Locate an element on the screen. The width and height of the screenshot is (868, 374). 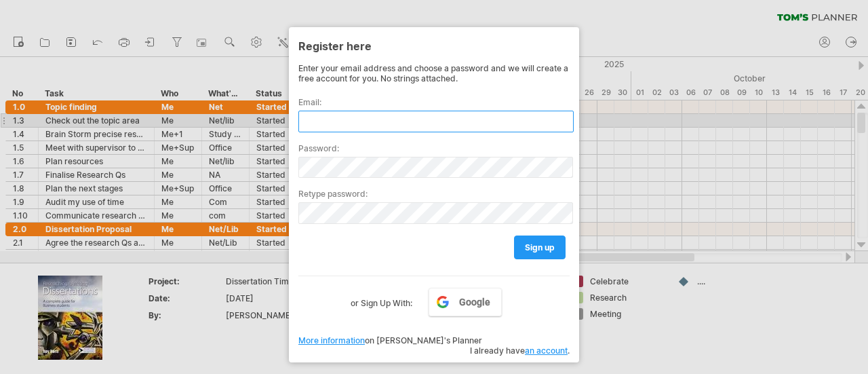
a: More information is located at coordinates (331, 340).